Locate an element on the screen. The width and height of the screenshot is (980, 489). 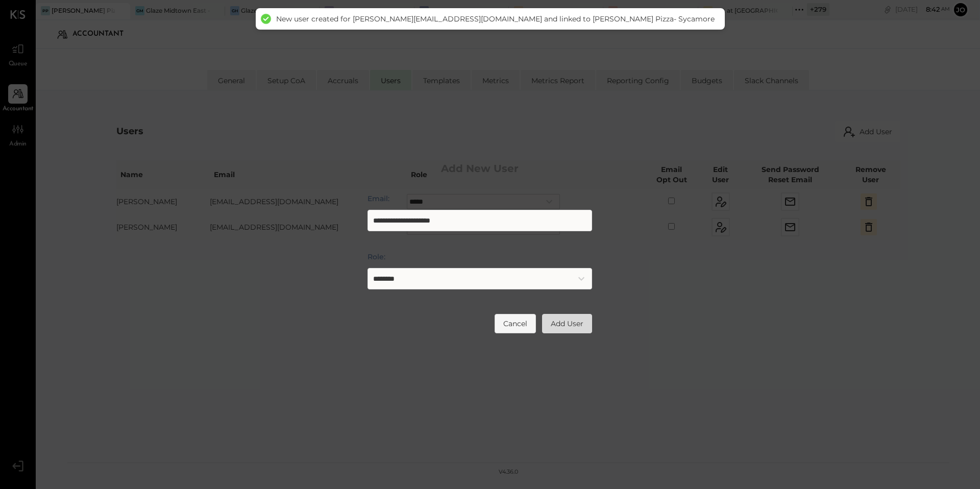
h2: Add New User is located at coordinates (480, 168).